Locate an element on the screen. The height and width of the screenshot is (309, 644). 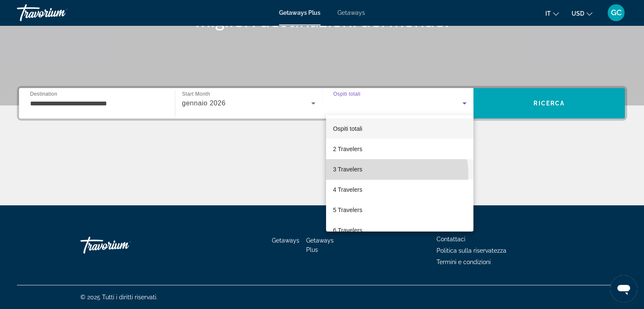
span: Ospiti totali is located at coordinates (347, 129).